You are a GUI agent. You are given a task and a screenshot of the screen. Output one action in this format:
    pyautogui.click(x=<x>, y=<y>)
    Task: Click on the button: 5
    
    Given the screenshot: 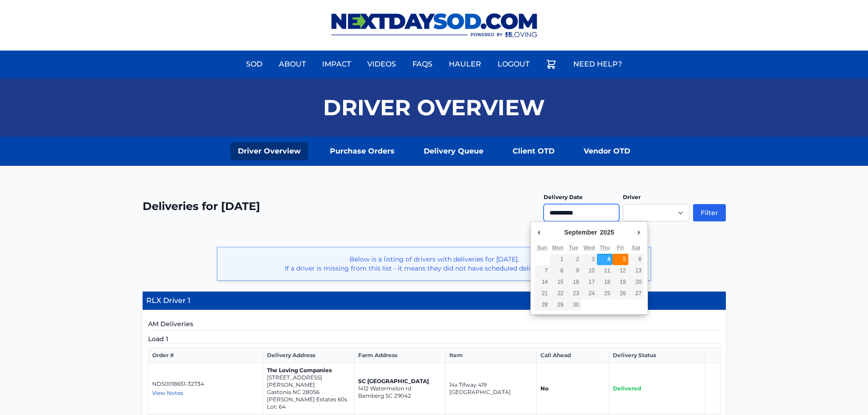 What is the action you would take?
    pyautogui.click(x=620, y=260)
    